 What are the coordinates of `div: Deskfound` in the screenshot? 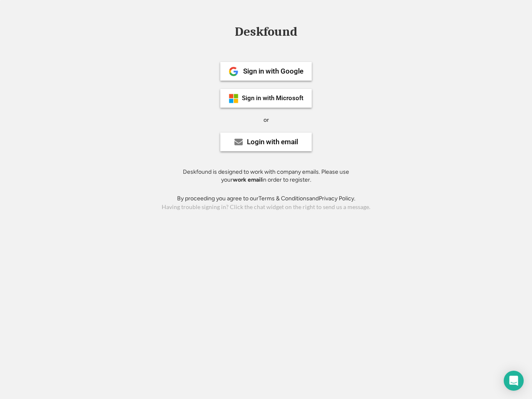 It's located at (266, 32).